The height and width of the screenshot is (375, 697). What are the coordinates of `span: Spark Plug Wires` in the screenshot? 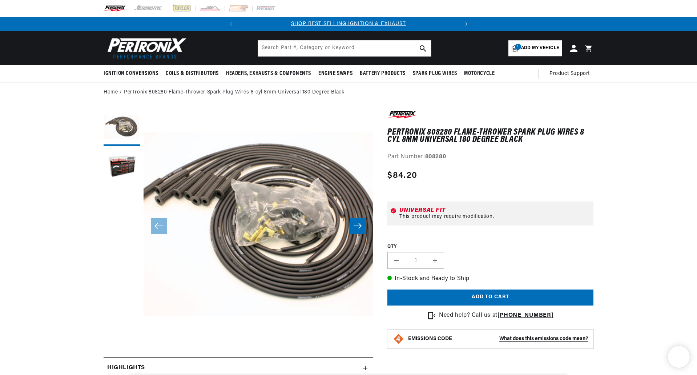 It's located at (435, 73).